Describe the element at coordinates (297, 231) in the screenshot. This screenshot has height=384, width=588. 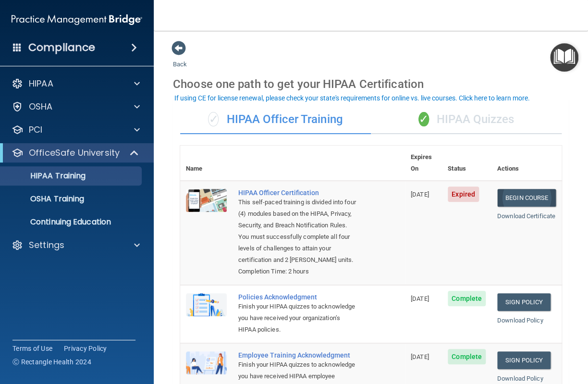
I see `div: This self-paced training is divided into four (4) modules based on the HIPAA, Privacy, Security, ...` at that location.